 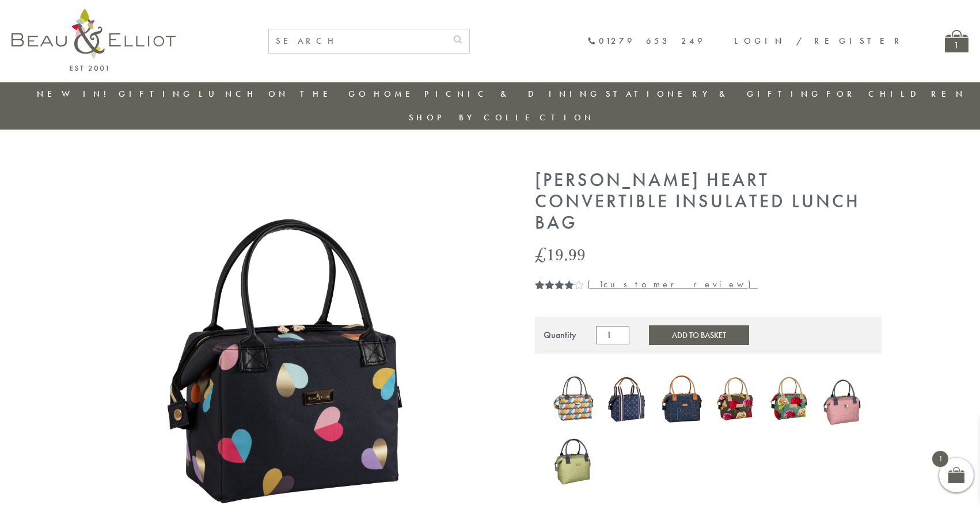 I want to click on img: logo, so click(x=93, y=40).